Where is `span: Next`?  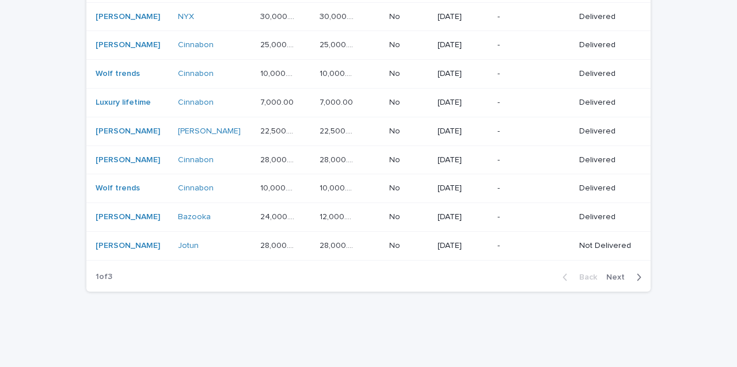
span: Next is located at coordinates (619, 278).